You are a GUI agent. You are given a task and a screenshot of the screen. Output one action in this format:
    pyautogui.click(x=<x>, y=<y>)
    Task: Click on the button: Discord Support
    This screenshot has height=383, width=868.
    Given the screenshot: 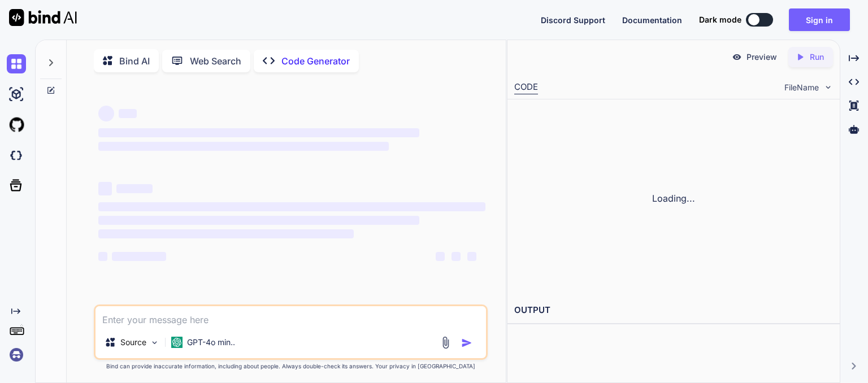 What is the action you would take?
    pyautogui.click(x=573, y=19)
    